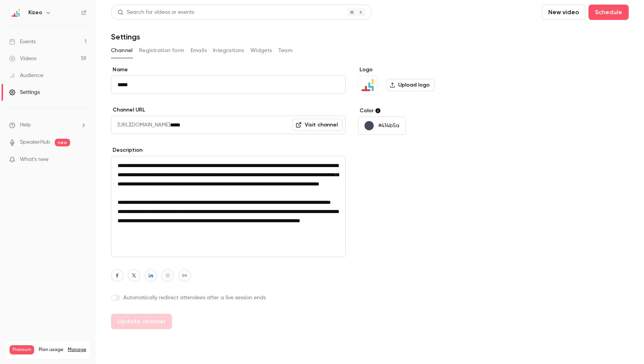  I want to click on div: Videos, so click(23, 58).